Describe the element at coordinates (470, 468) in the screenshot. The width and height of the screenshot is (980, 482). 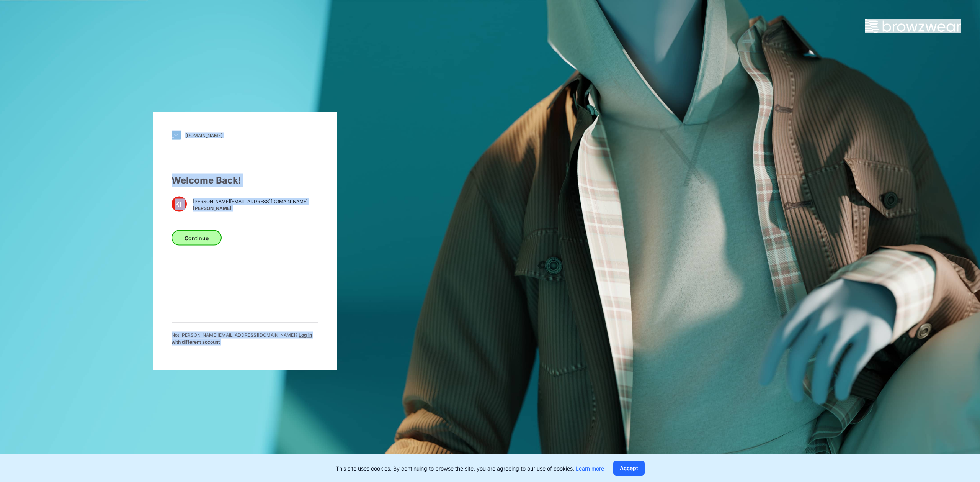
I see `p: This site uses cookies. By continuing to browse the site, you are agreeing to our use of cookies.` at that location.